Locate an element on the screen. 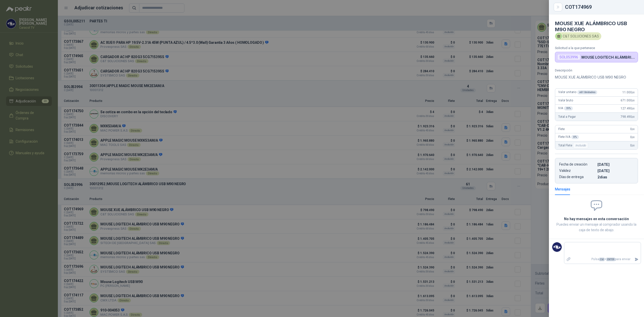 The height and width of the screenshot is (317, 644). p: Pulsa + para enviar is located at coordinates (603, 259).